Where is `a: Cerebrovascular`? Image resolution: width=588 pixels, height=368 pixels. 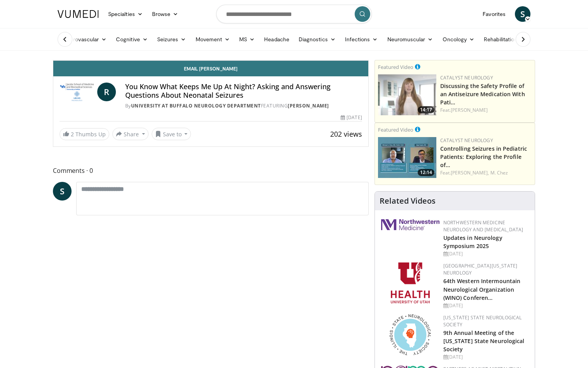 a: Cerebrovascular is located at coordinates (82, 39).